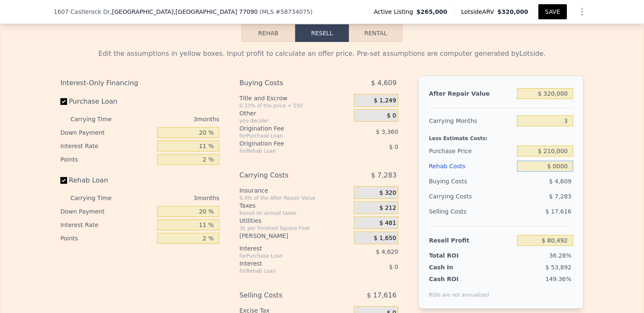 This screenshot has width=644, height=313. Describe the element at coordinates (384, 100) in the screenshot. I see `span: $ 1,249` at that location.